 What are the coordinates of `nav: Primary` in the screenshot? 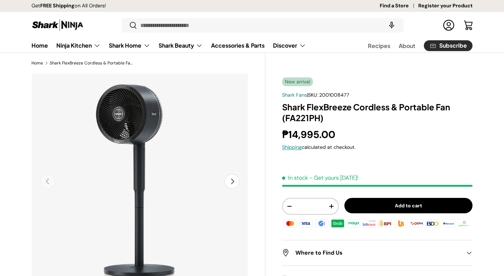 It's located at (169, 45).